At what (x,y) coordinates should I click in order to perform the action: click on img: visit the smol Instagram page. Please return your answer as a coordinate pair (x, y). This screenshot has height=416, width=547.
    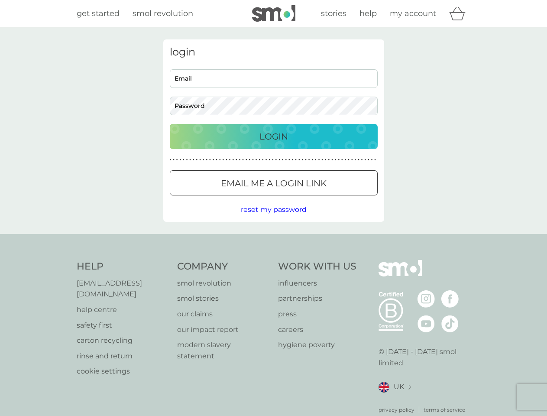
    Looking at the image, I should click on (426, 299).